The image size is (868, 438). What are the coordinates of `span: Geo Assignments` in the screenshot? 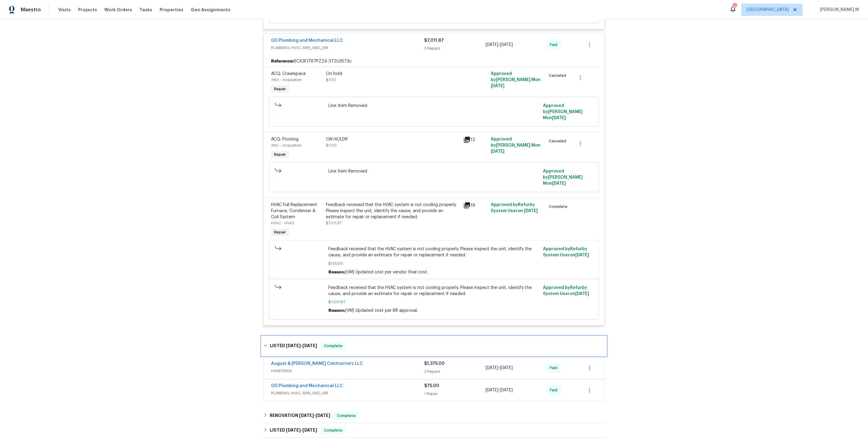 It's located at (211, 10).